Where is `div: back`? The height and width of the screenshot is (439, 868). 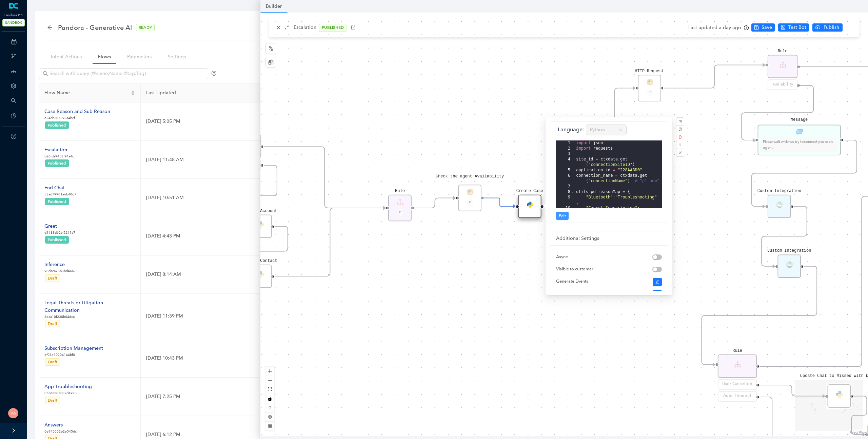
div: back is located at coordinates (50, 28).